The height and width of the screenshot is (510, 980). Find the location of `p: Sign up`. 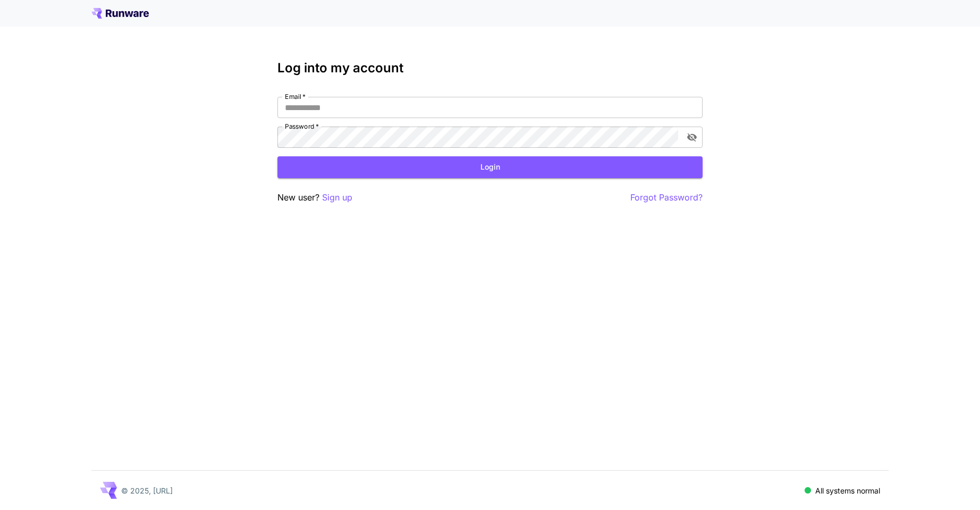

p: Sign up is located at coordinates (337, 197).